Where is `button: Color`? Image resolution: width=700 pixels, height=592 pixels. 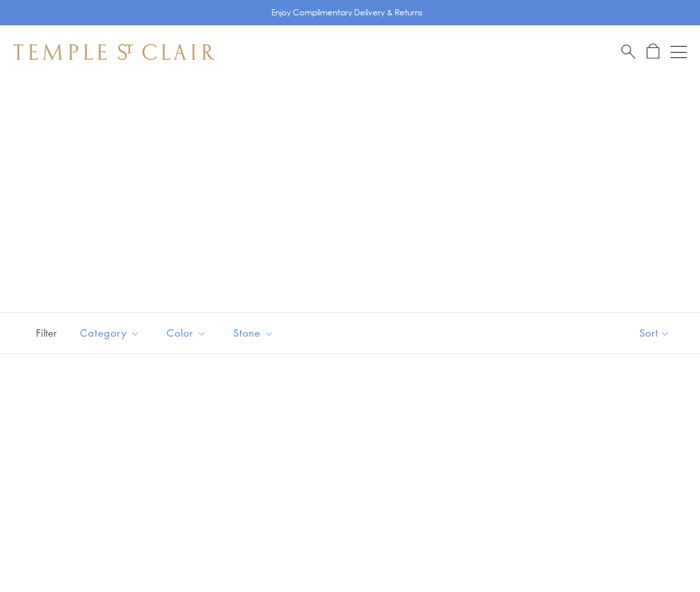 button: Color is located at coordinates (187, 332).